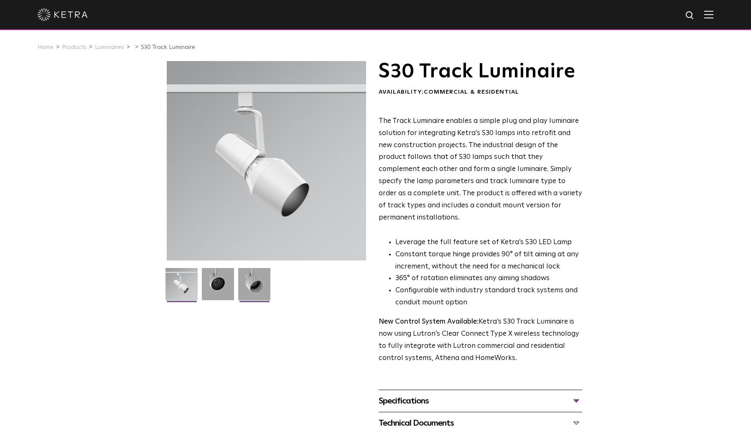  I want to click on div: Technical Documents, so click(480, 423).